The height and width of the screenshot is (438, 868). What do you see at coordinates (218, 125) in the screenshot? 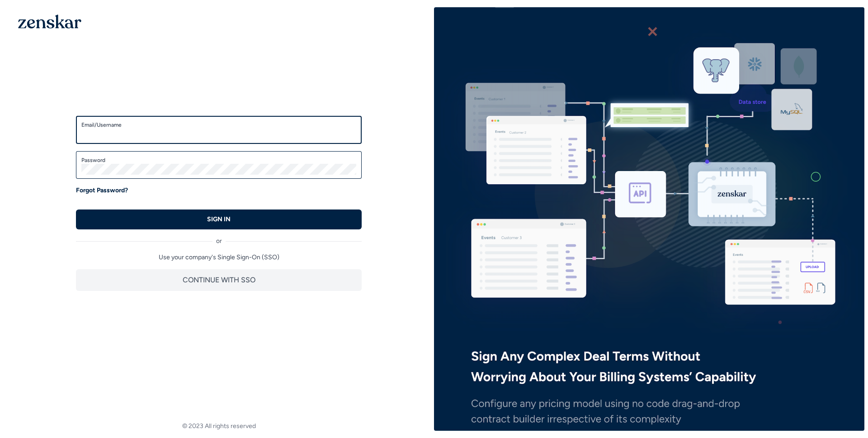
I see `label: Email/Username` at bounding box center [218, 125].